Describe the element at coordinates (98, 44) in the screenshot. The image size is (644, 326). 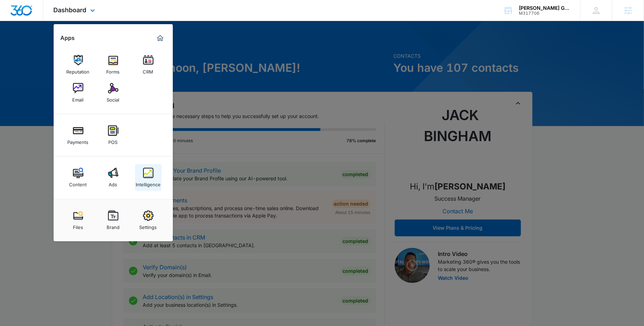
I see `div: Keywords by Traffic` at that location.